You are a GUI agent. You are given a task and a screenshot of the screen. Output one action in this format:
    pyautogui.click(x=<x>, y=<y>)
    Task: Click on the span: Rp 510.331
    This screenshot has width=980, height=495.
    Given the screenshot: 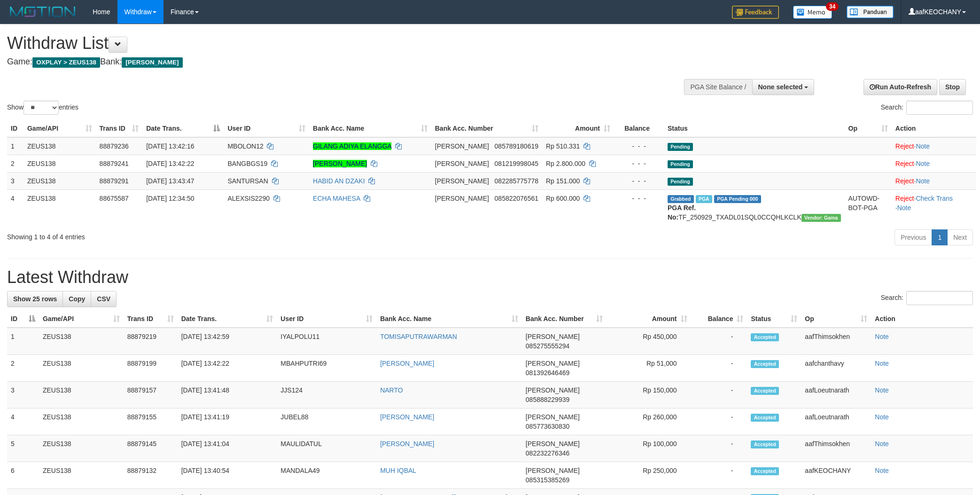 What is the action you would take?
    pyautogui.click(x=563, y=146)
    